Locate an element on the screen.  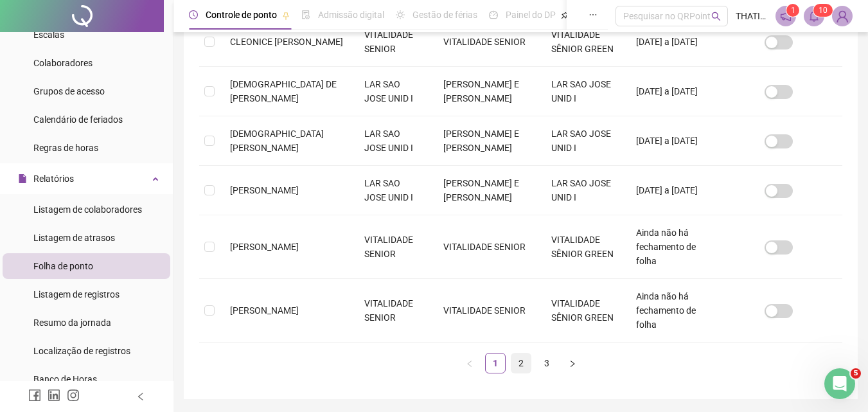
span: Regras de horas is located at coordinates (65, 148).